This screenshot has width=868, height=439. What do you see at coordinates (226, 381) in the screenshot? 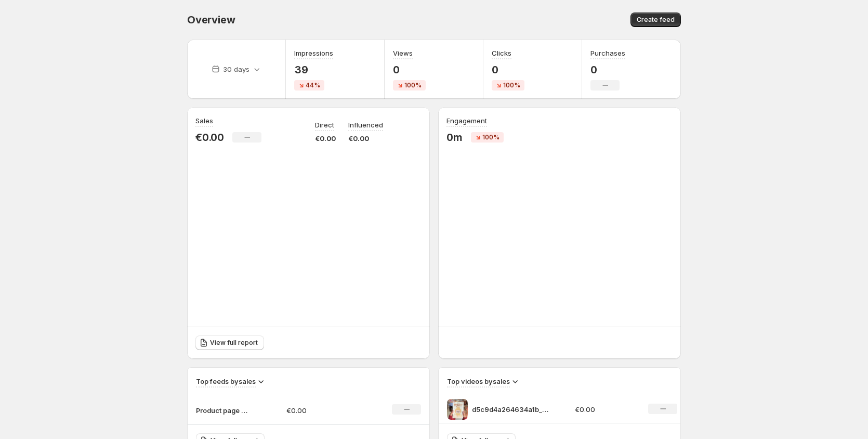
I see `h3: Top feeds by sales` at bounding box center [226, 381].